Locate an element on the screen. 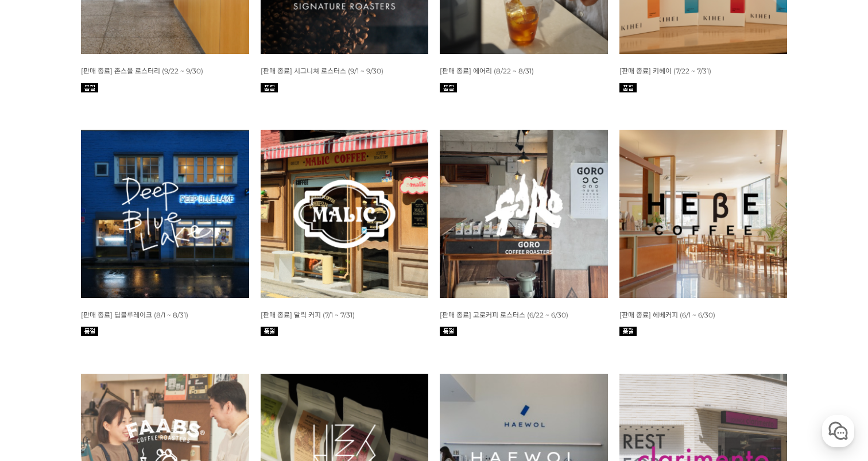 This screenshot has height=461, width=868. span: [판매 종료] 존스몰 로스터리 (9/22 ~ 9/30) is located at coordinates (142, 71).